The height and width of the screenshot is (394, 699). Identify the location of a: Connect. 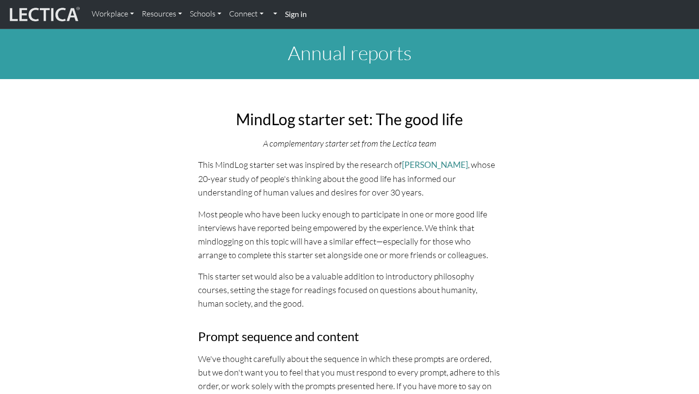
(246, 14).